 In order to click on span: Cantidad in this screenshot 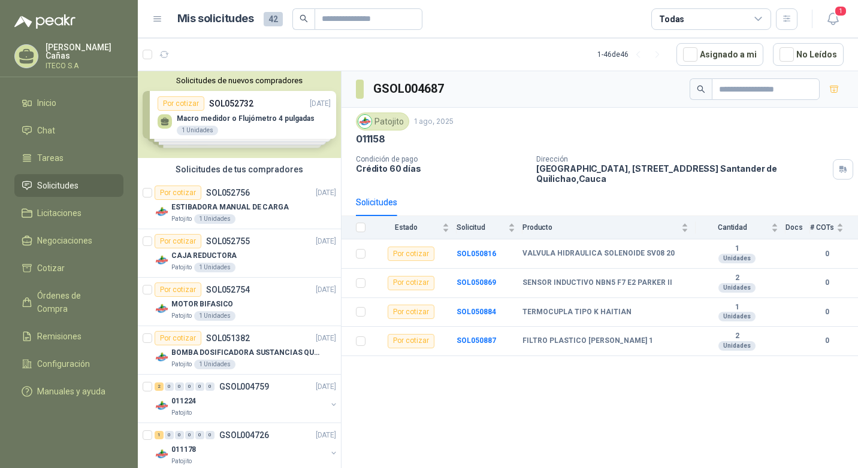, I will do `click(732, 228)`.